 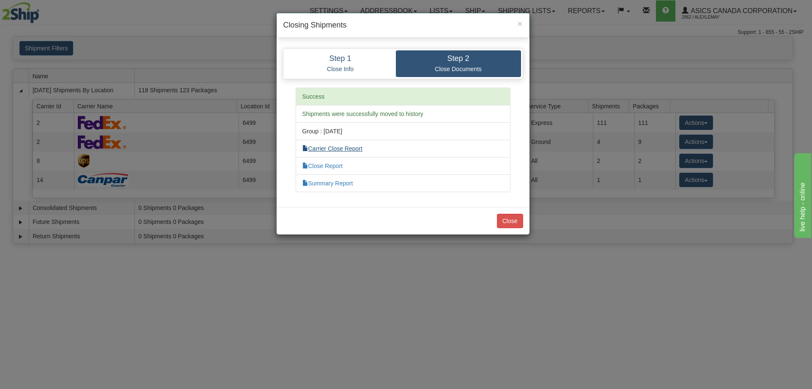 What do you see at coordinates (403, 114) in the screenshot?
I see `li: Shipments were successfully moved to history` at bounding box center [403, 114].